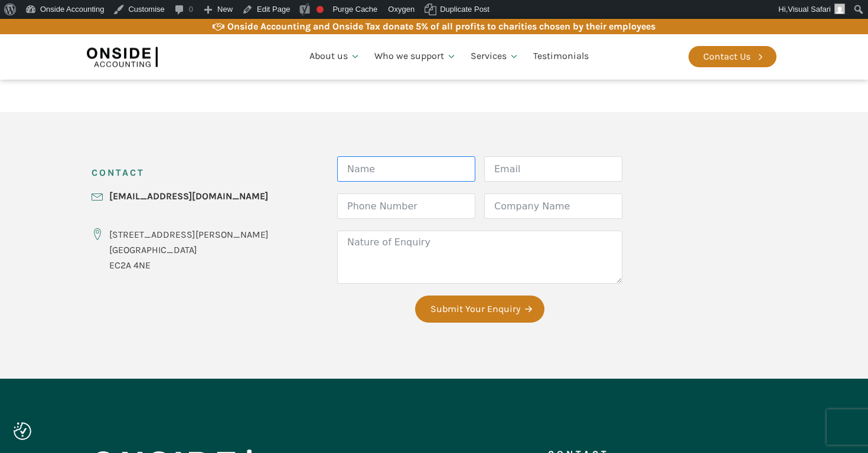  Describe the element at coordinates (561, 57) in the screenshot. I see `a: Testimonials` at that location.